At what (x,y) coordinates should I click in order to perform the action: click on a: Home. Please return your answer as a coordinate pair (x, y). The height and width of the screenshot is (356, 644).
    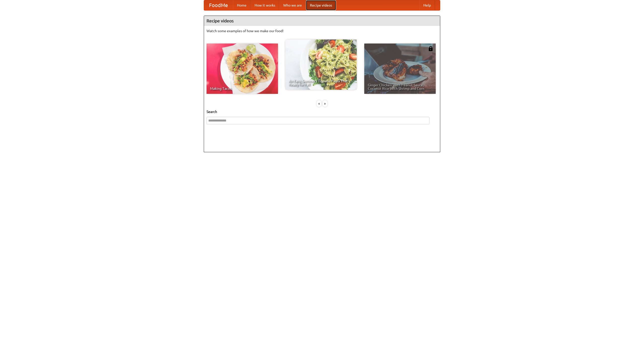
    Looking at the image, I should click on (241, 5).